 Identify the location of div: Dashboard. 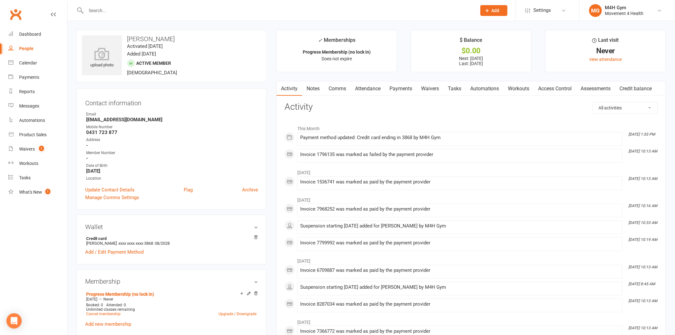
(30, 34).